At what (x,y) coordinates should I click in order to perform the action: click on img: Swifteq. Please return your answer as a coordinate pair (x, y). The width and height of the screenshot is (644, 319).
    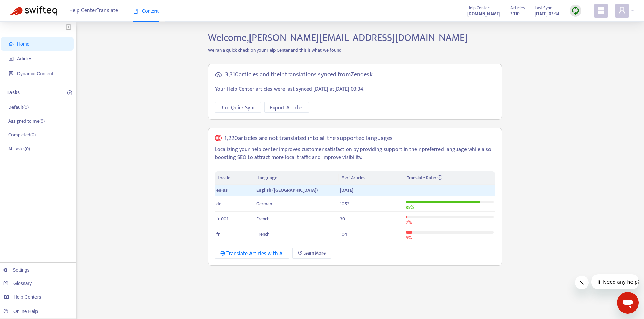
    Looking at the image, I should click on (33, 11).